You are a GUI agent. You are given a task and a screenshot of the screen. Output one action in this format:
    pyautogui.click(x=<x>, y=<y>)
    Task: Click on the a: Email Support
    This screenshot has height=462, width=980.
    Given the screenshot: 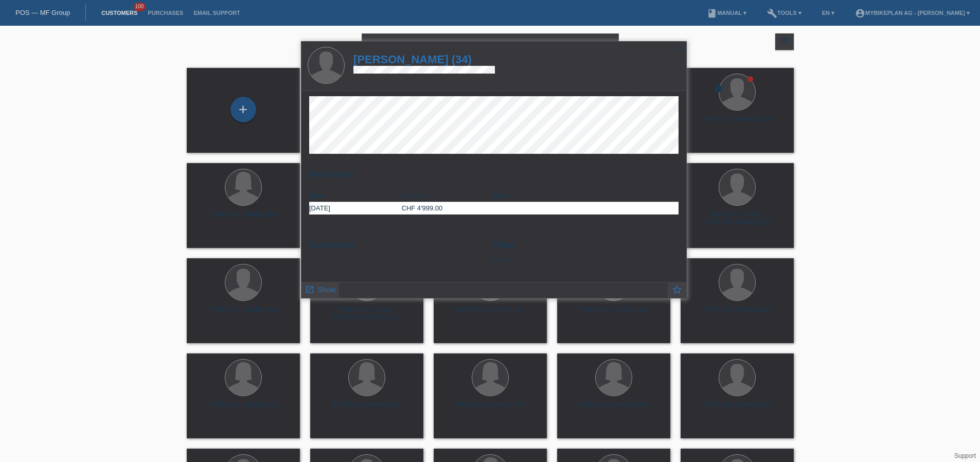 What is the action you would take?
    pyautogui.click(x=217, y=13)
    